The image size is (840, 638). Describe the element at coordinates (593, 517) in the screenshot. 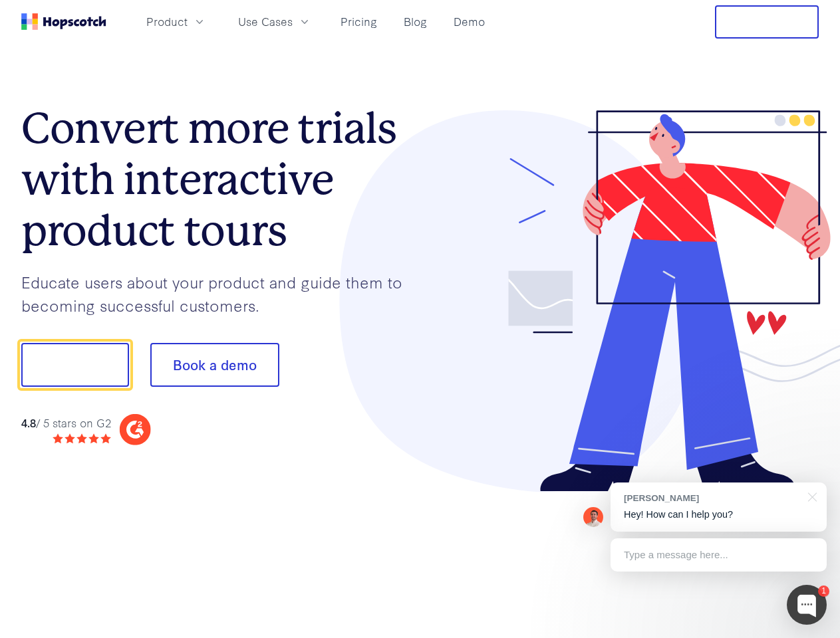

I see `img: Mark Spera` at that location.